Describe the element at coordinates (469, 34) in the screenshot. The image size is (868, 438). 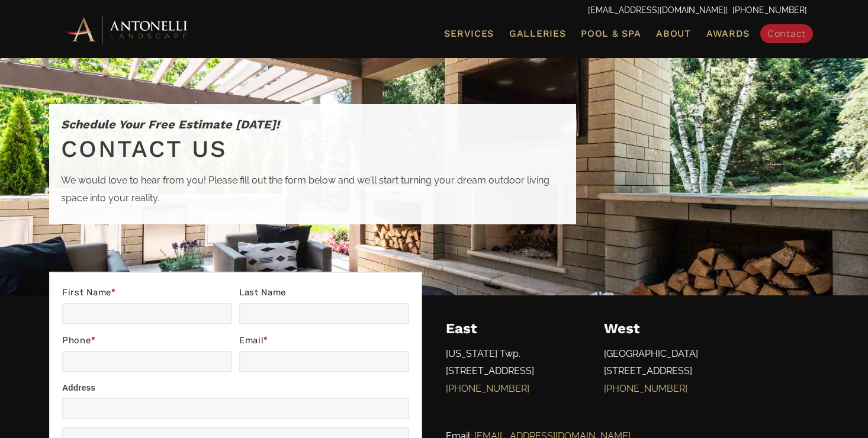
I see `span: Services` at that location.